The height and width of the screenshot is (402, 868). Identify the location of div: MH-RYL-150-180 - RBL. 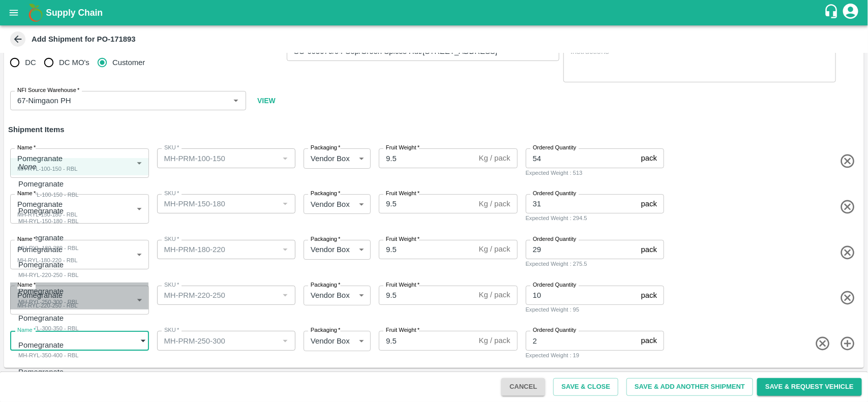
(48, 221).